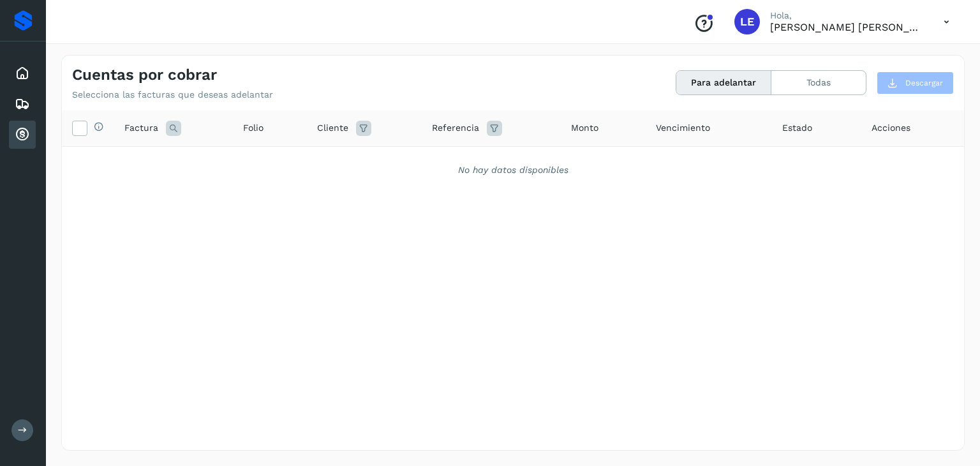 The width and height of the screenshot is (980, 466). I want to click on span: Referencia, so click(456, 128).